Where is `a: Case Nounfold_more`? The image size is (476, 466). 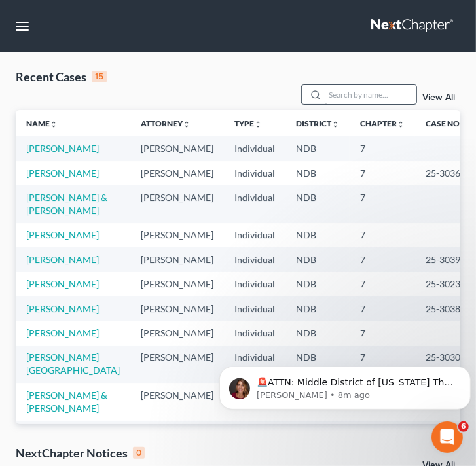 a: Case Nounfold_more is located at coordinates (447, 123).